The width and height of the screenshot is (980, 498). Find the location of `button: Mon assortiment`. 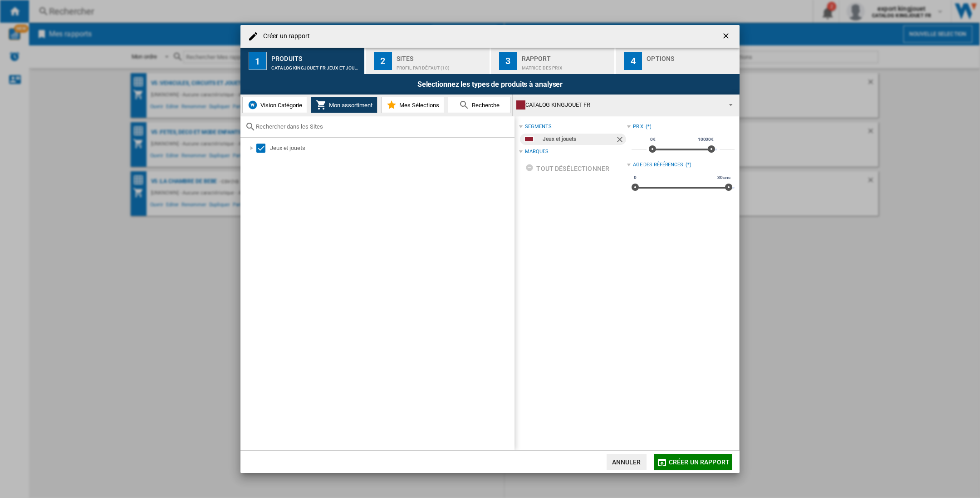

button: Mon assortiment is located at coordinates (344, 105).